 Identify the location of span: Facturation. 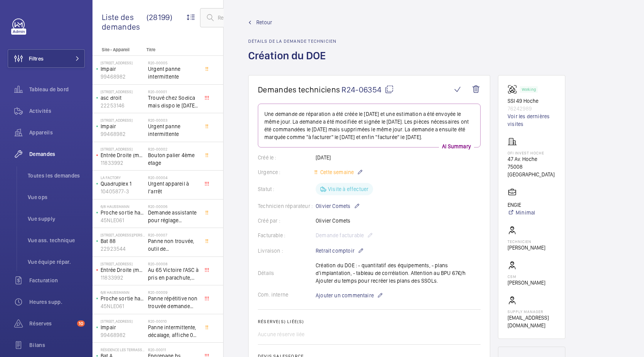
(57, 281).